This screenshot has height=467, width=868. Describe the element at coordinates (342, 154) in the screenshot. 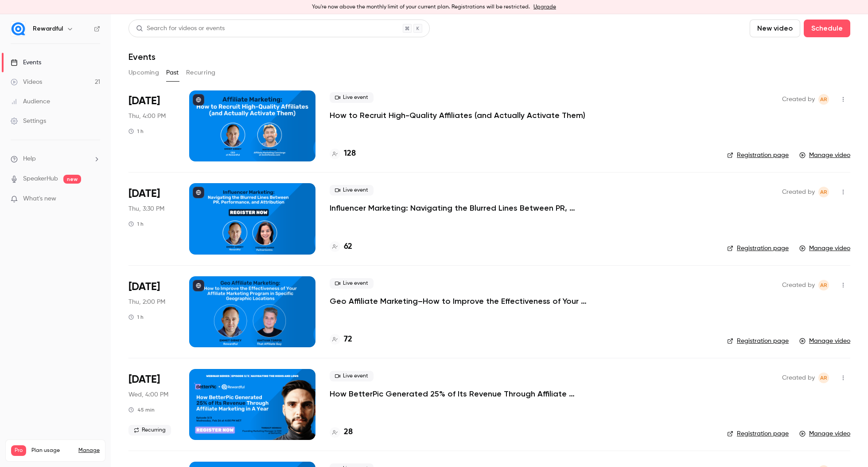

I see `a: 128` at that location.